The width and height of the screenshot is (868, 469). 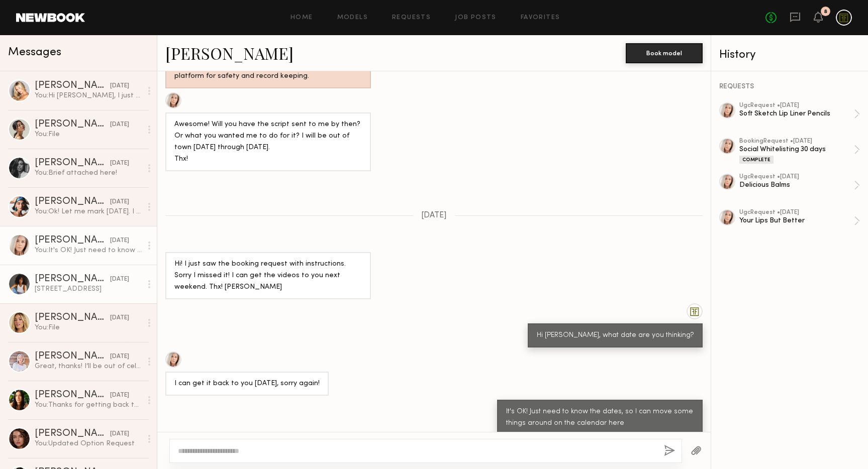 I want to click on div: You: It's OK! Just need to know the dates, so I can move some things around on the calendar here, so click(x=88, y=250).